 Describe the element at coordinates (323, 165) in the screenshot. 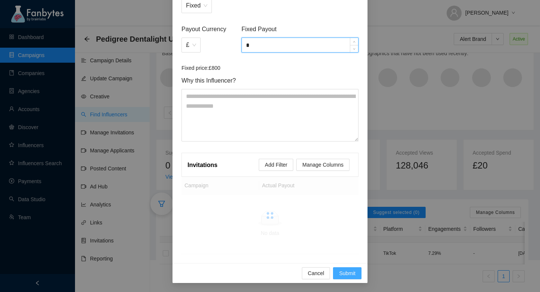

I see `button: Manage Columns` at that location.